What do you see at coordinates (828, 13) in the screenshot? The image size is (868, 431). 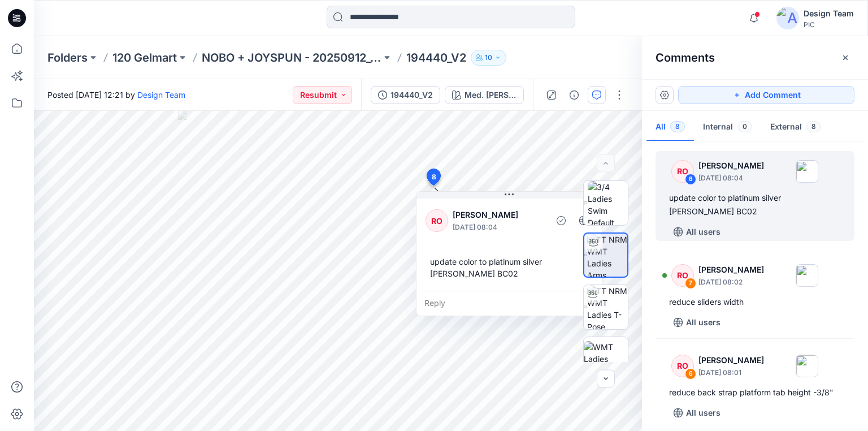 I see `div: Design Team` at bounding box center [828, 13].